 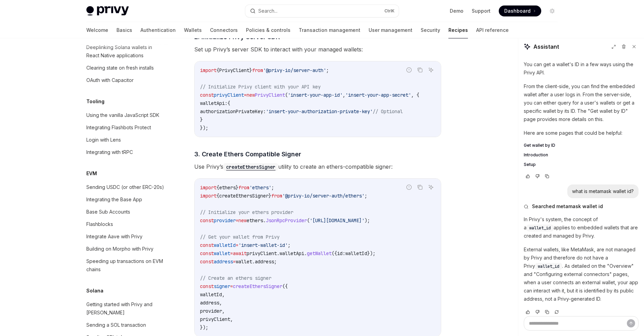 I want to click on a: Authentication, so click(x=158, y=31).